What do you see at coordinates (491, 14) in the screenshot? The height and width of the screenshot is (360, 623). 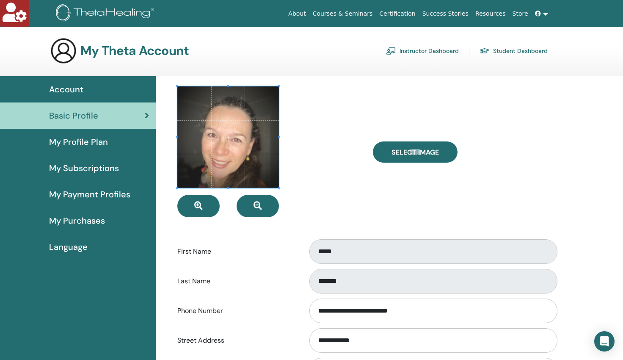 I see `a: Resources` at bounding box center [491, 14].